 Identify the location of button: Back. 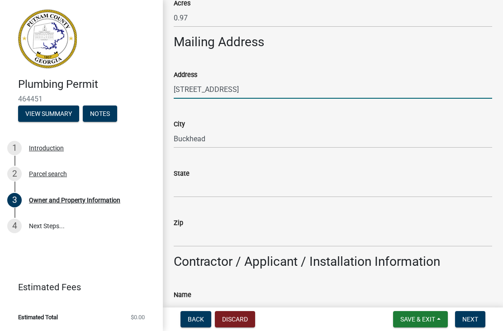
(196, 319).